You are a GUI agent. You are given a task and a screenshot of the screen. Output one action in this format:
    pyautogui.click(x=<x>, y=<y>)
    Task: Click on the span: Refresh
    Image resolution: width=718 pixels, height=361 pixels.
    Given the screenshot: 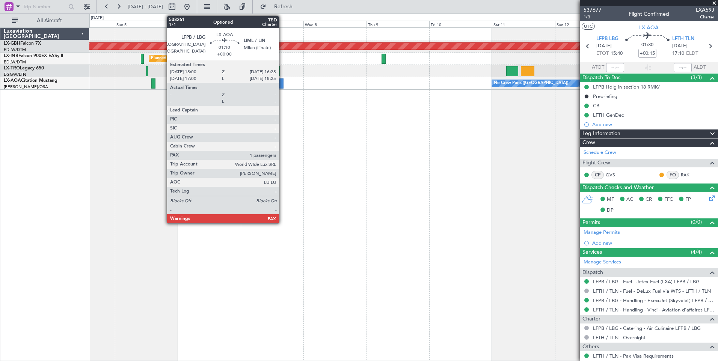 What is the action you would take?
    pyautogui.click(x=283, y=7)
    